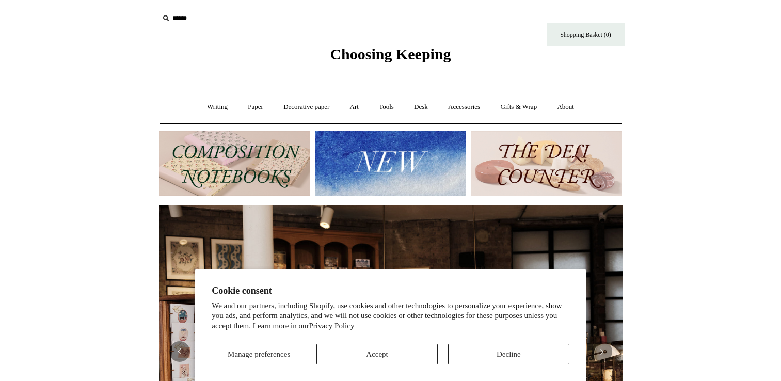 The width and height of the screenshot is (781, 381). What do you see at coordinates (508, 354) in the screenshot?
I see `button: Decline` at bounding box center [508, 354].